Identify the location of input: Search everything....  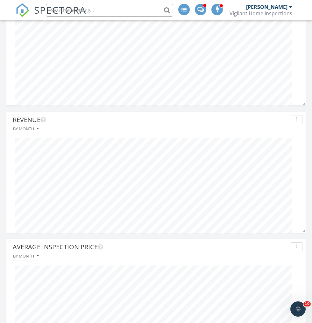
(109, 10).